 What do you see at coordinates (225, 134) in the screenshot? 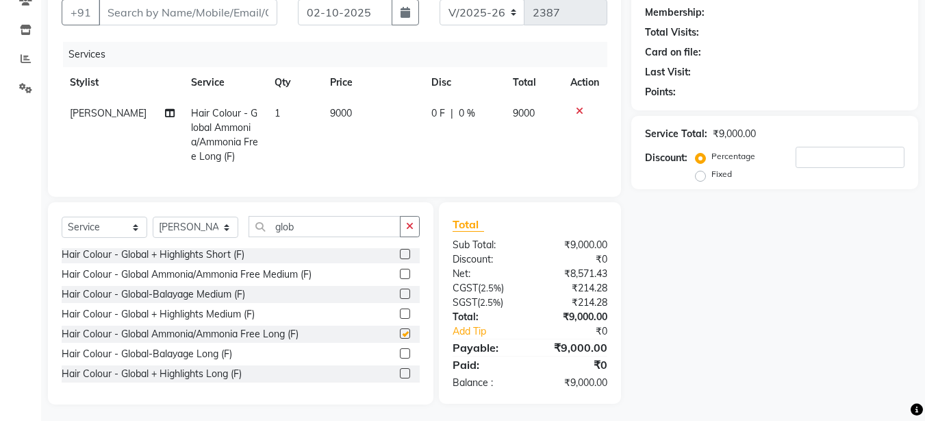
I see `span: Hair Colour - Global Ammonia/Ammonia Free Long (F)` at bounding box center [225, 134].